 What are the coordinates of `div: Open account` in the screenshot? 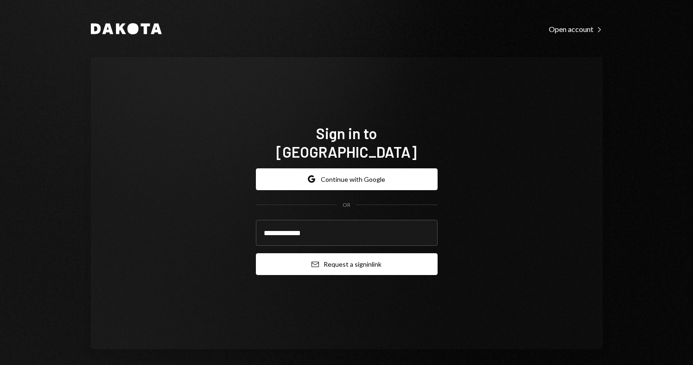 It's located at (576, 29).